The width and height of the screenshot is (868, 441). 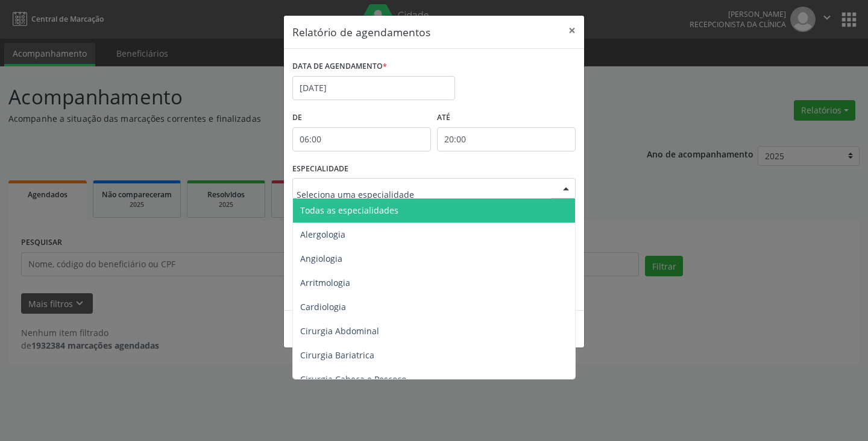 What do you see at coordinates (507, 118) in the screenshot?
I see `label: ATÉ` at bounding box center [507, 118].